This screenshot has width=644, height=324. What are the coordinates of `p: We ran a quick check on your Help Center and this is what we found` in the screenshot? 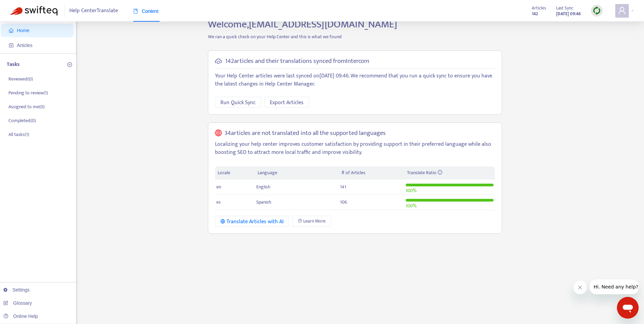 It's located at (355, 37).